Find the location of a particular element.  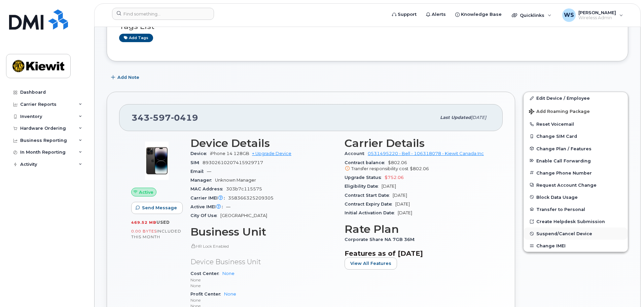

button: Block Data Usage is located at coordinates (576, 197).